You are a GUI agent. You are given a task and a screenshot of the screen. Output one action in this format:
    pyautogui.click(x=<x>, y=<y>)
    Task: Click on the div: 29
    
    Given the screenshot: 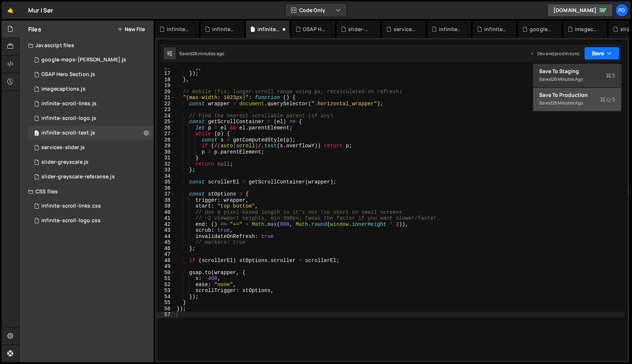 What is the action you would take?
    pyautogui.click(x=166, y=145)
    